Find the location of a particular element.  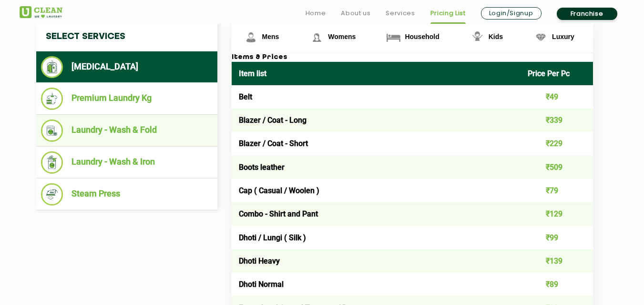

td: ₹139 is located at coordinates (557, 261).